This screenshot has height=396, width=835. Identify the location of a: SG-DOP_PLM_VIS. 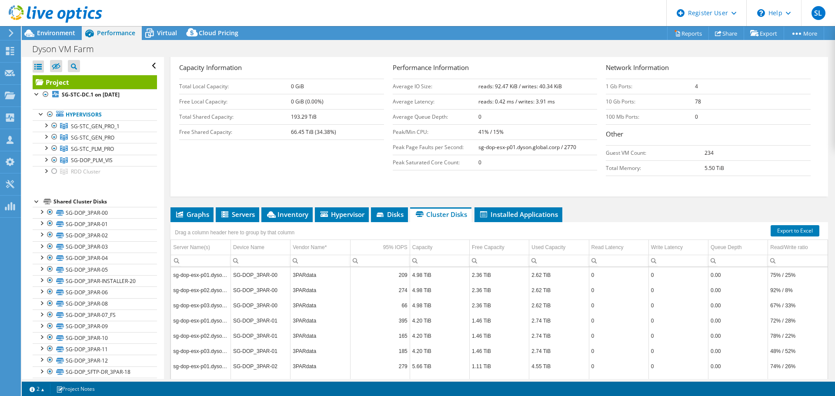
(95, 161).